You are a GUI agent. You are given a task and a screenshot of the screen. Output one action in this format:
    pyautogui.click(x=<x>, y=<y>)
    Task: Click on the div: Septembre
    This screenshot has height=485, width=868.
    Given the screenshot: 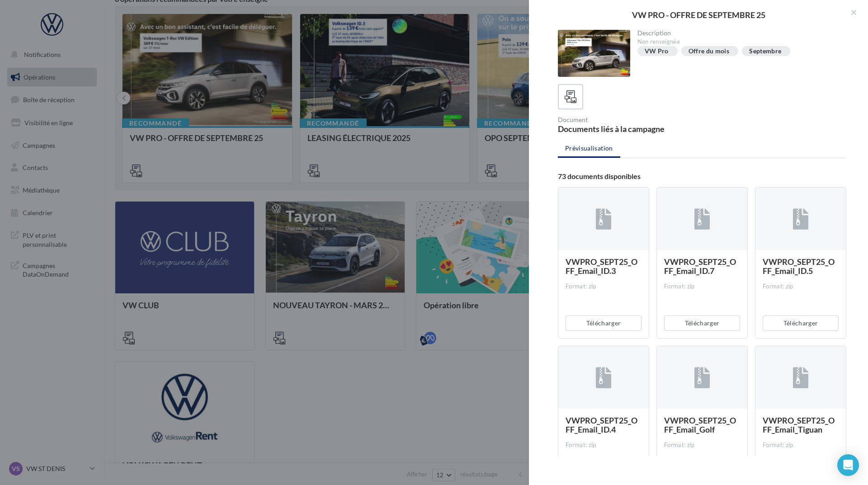 What is the action you would take?
    pyautogui.click(x=765, y=51)
    